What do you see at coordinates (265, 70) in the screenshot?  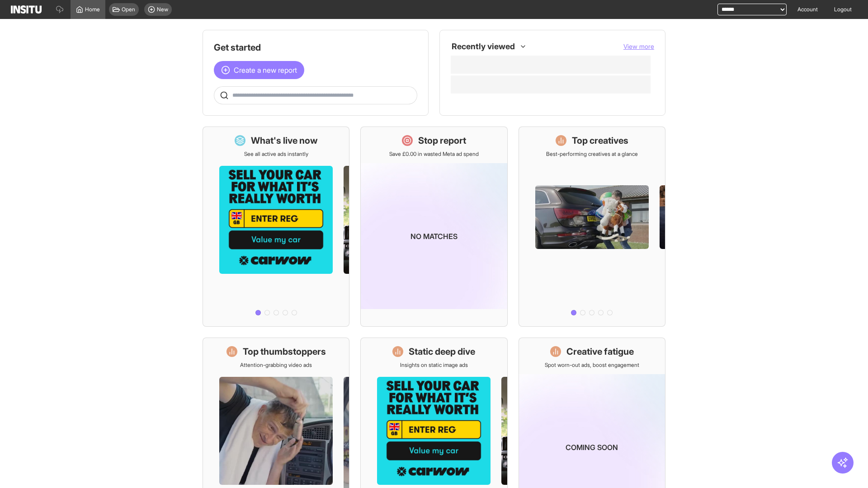 I see `span: Create a new report` at bounding box center [265, 70].